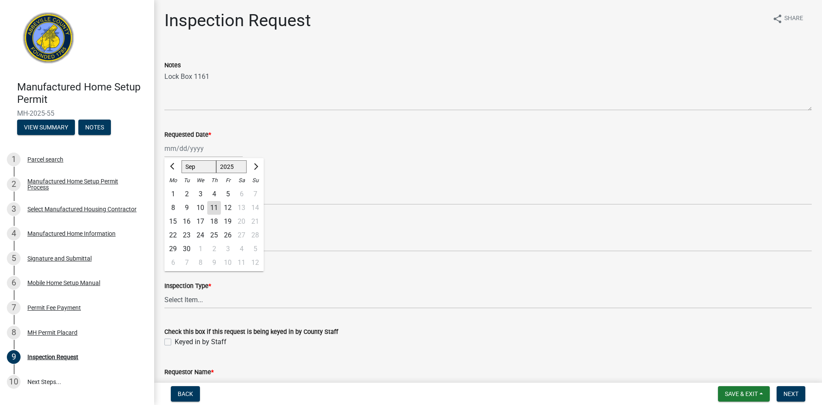  Describe the element at coordinates (214, 221) in the screenshot. I see `div: 18` at that location.